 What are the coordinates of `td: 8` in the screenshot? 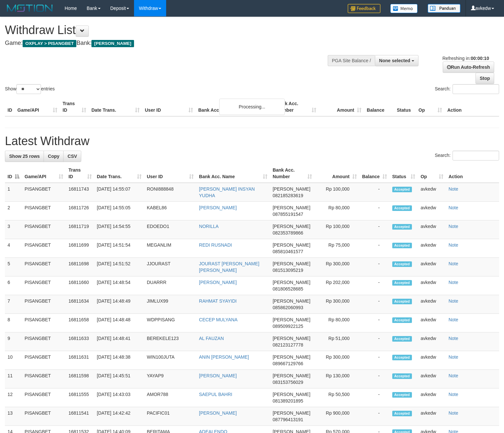 It's located at (13, 323).